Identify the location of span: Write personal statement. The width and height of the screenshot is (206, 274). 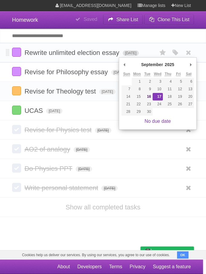
(62, 187).